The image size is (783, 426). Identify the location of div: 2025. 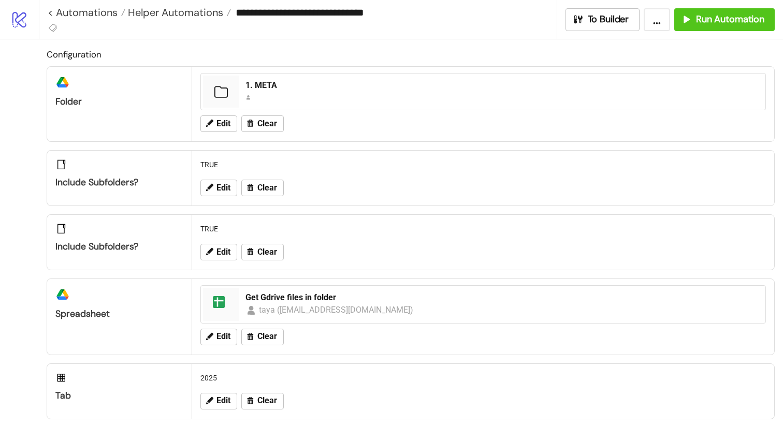
(483, 378).